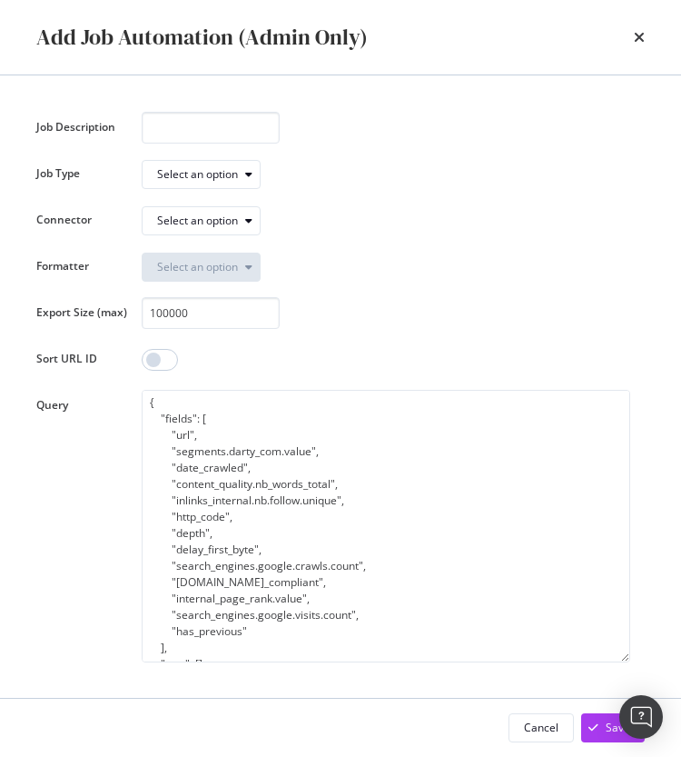  Describe the element at coordinates (386, 526) in the screenshot. I see `textarea: { "fields": [ "url", "segments.darty_com.value", "date_crawled", "content_quality.nb_words_total"...` at that location.